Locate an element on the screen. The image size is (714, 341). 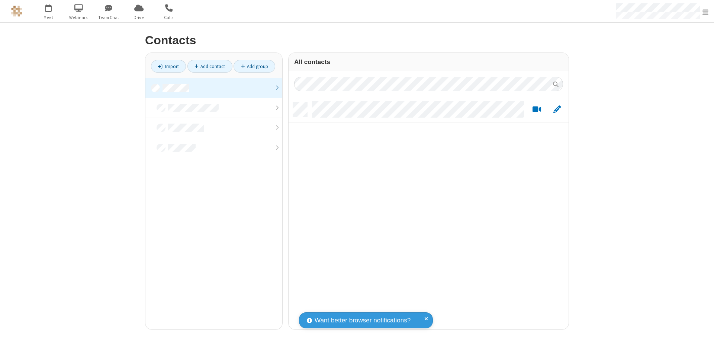
div: grid is located at coordinates (428, 213).